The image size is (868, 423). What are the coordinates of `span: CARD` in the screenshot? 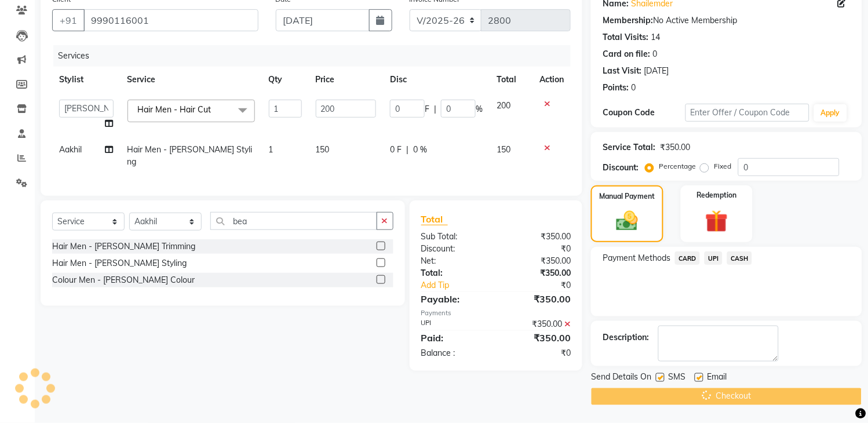 It's located at (687, 258).